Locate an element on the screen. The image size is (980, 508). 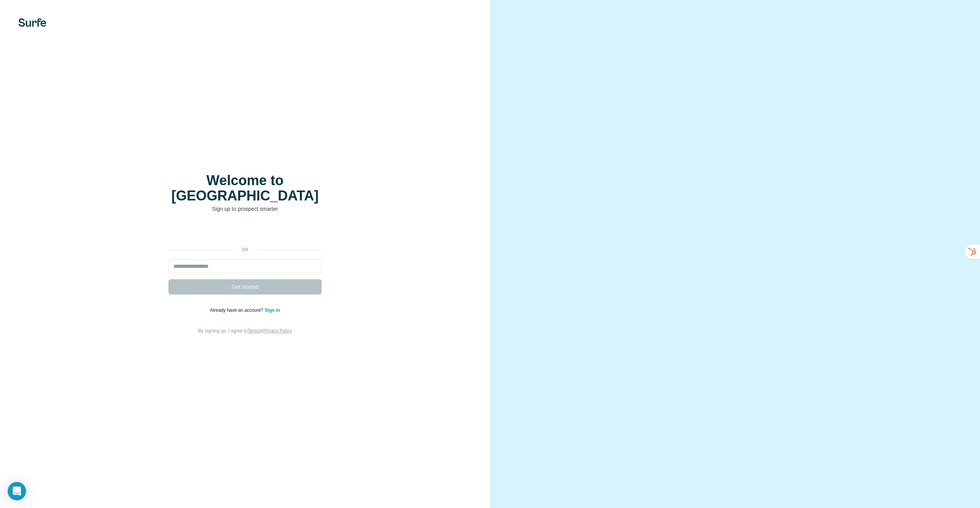
div: Open Intercom Messenger is located at coordinates (17, 491).